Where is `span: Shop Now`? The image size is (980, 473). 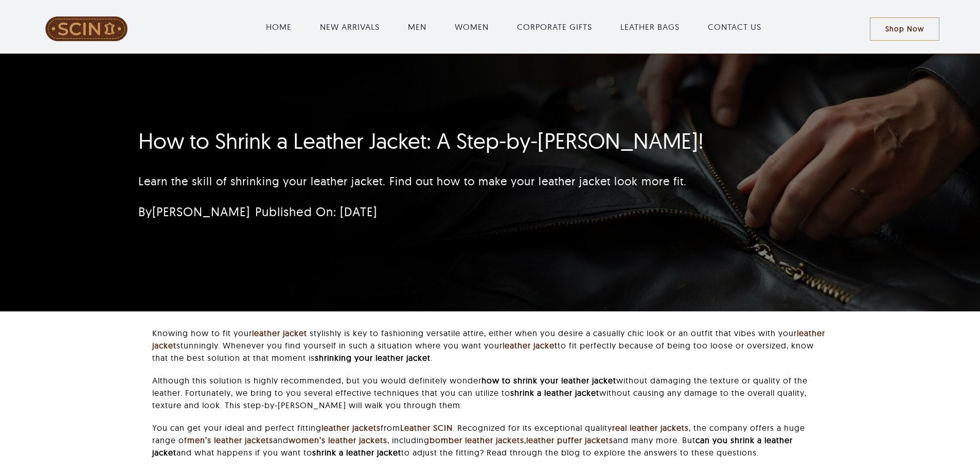 span: Shop Now is located at coordinates (905, 29).